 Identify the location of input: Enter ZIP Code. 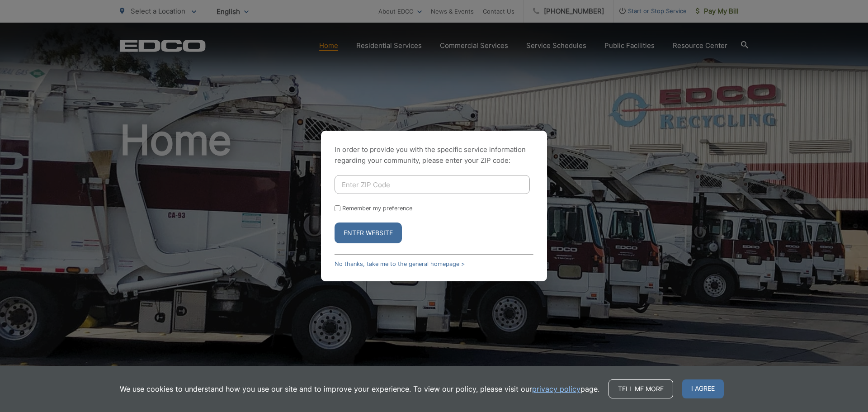
(432, 185).